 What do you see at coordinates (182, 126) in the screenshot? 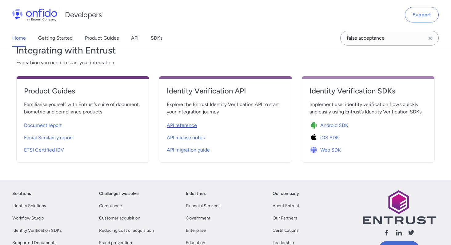
I see `span: API reference` at bounding box center [182, 126].